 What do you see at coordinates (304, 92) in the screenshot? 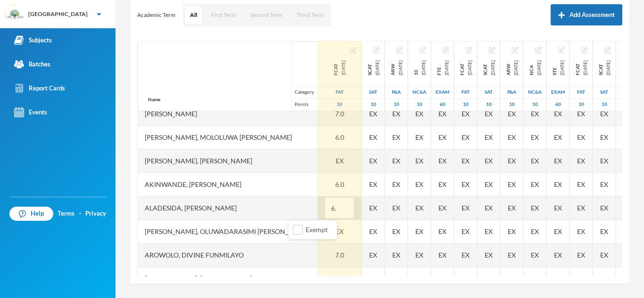
I see `div: Category` at bounding box center [304, 92].